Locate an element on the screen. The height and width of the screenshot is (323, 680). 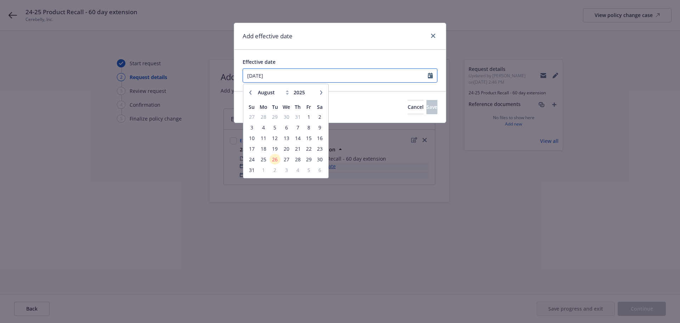
span: 26 is located at coordinates (275, 159).